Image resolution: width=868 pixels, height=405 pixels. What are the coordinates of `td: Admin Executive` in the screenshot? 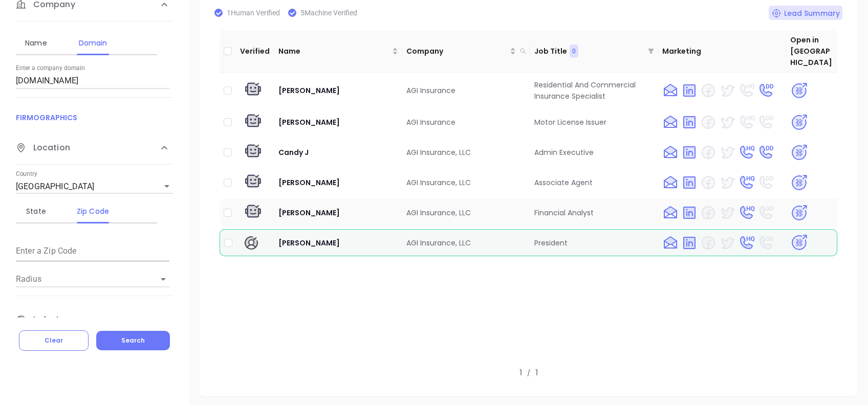 It's located at (595, 153).